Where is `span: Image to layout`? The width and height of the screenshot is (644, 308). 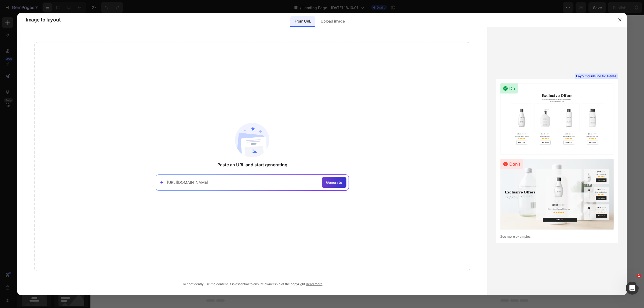 span: Image to layout is located at coordinates (43, 20).